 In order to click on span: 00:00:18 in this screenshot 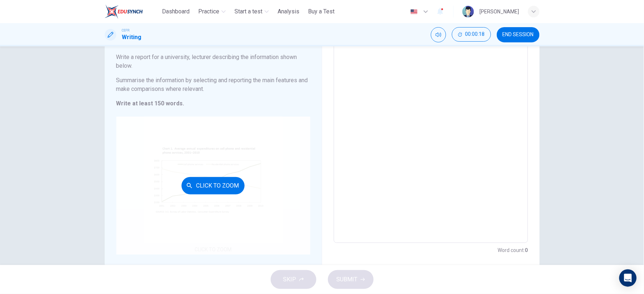, I will do `click(475, 34)`.